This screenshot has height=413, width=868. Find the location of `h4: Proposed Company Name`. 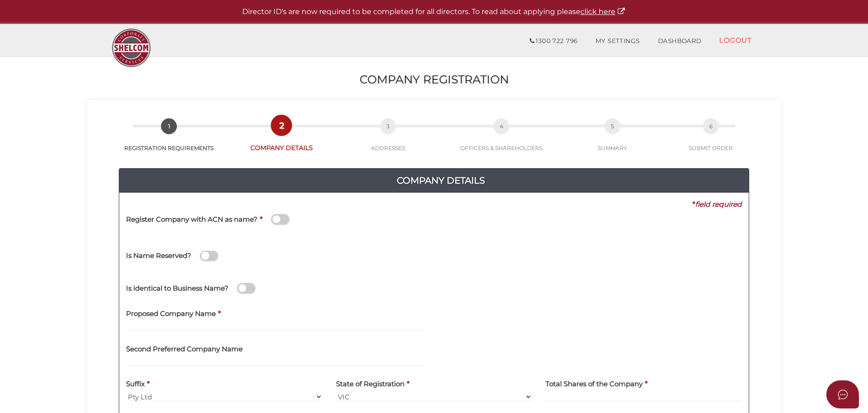

h4: Proposed Company Name is located at coordinates (171, 314).